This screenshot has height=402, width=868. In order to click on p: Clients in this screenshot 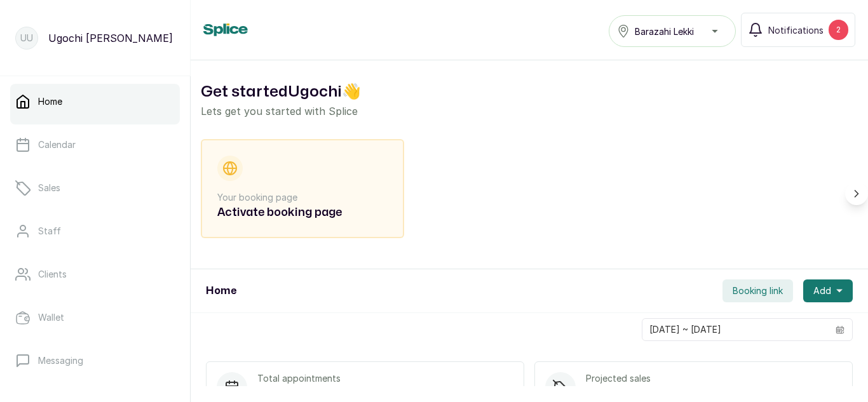, I will do `click(52, 274)`.